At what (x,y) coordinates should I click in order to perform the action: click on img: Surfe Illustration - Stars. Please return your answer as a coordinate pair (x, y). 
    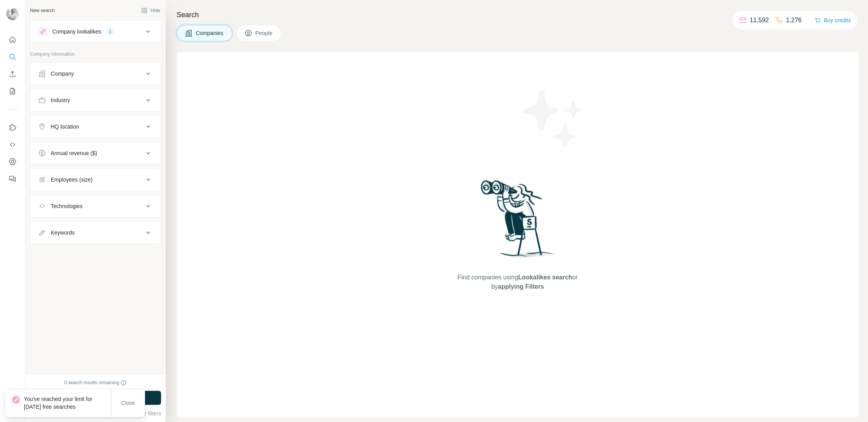
    Looking at the image, I should click on (553, 119).